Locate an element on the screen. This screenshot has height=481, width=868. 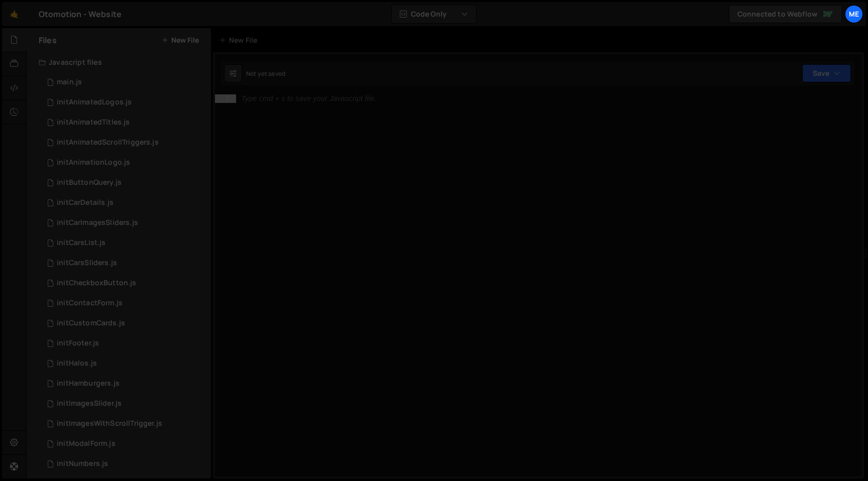
div: 12084/42563.js is located at coordinates (124, 122).